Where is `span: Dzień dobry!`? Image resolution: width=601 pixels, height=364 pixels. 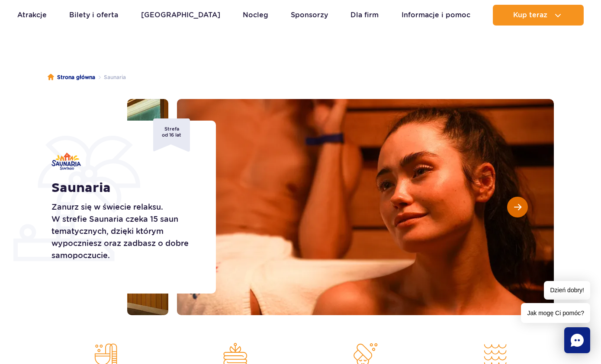
span: Dzień dobry! is located at coordinates (567, 290).